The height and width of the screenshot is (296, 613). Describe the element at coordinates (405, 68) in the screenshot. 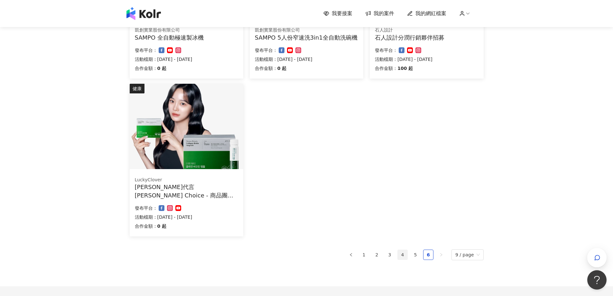

I see `p: 100 起` at that location.